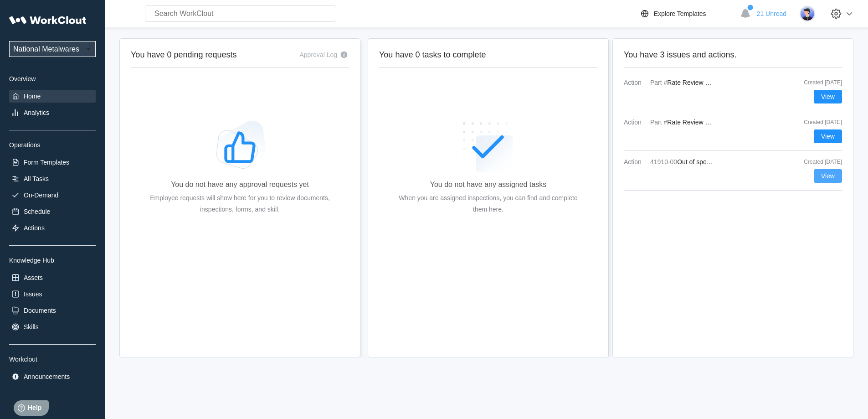  What do you see at coordinates (53, 96) in the screenshot?
I see `a: Home` at bounding box center [53, 96].